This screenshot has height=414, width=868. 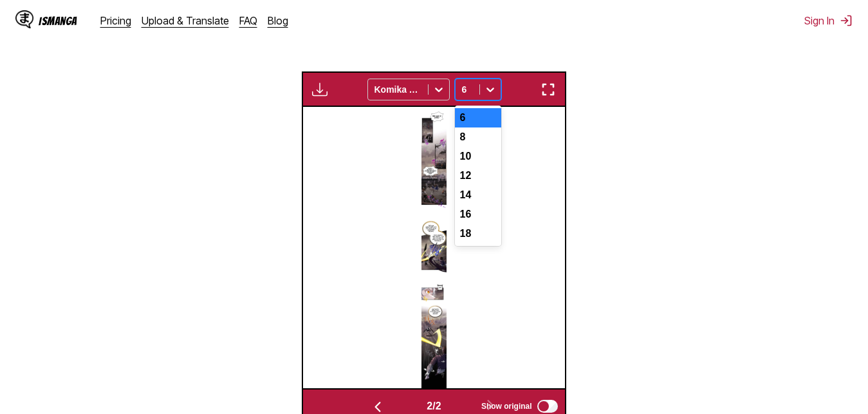 What do you see at coordinates (278, 20) in the screenshot?
I see `a: Blog` at bounding box center [278, 20].